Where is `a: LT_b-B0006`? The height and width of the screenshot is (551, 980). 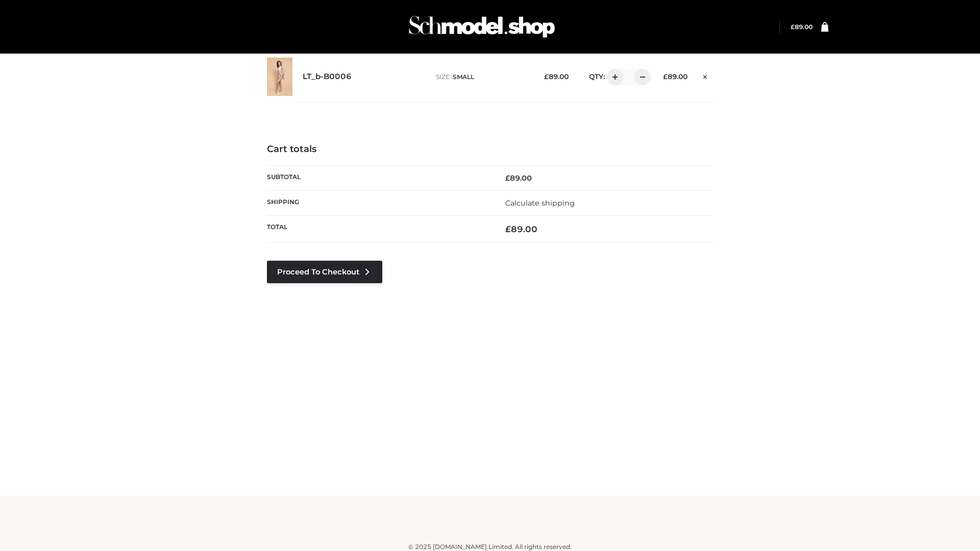 a: LT_b-B0006 is located at coordinates (327, 76).